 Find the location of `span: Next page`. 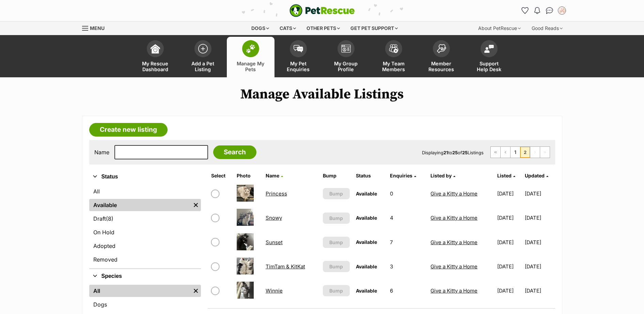

span: Next page is located at coordinates (535, 152).